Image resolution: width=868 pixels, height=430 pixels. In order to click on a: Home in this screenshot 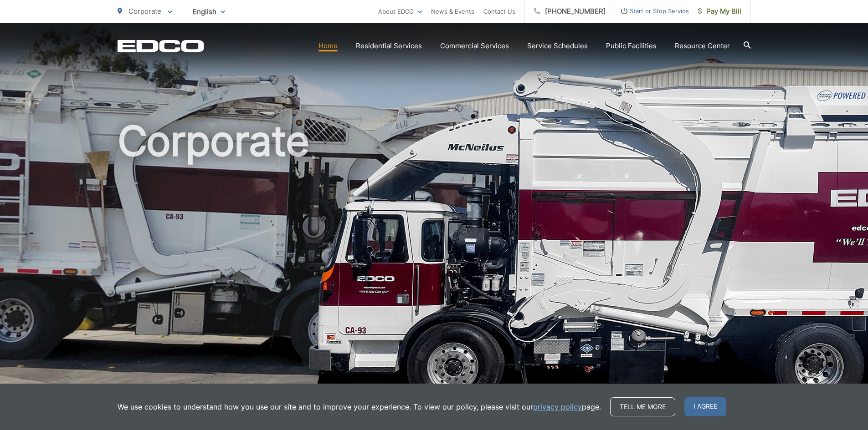, I will do `click(328, 46)`.